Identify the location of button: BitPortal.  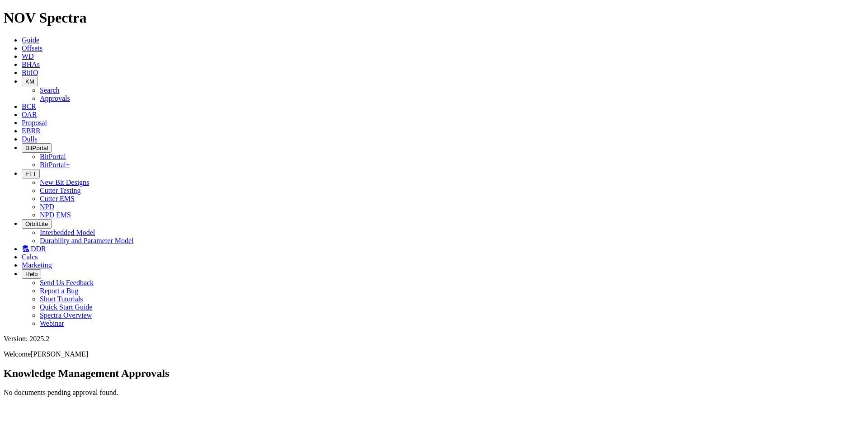
(37, 148).